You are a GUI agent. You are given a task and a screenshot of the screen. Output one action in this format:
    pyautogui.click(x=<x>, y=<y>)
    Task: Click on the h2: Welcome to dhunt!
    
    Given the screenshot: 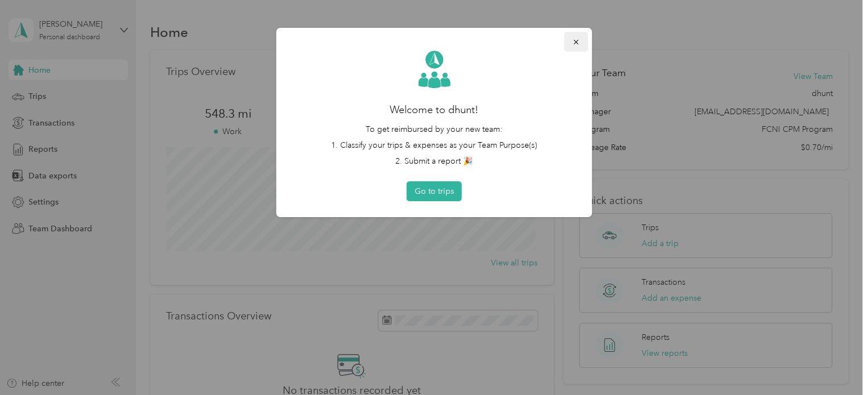 What is the action you would take?
    pyautogui.click(x=434, y=110)
    